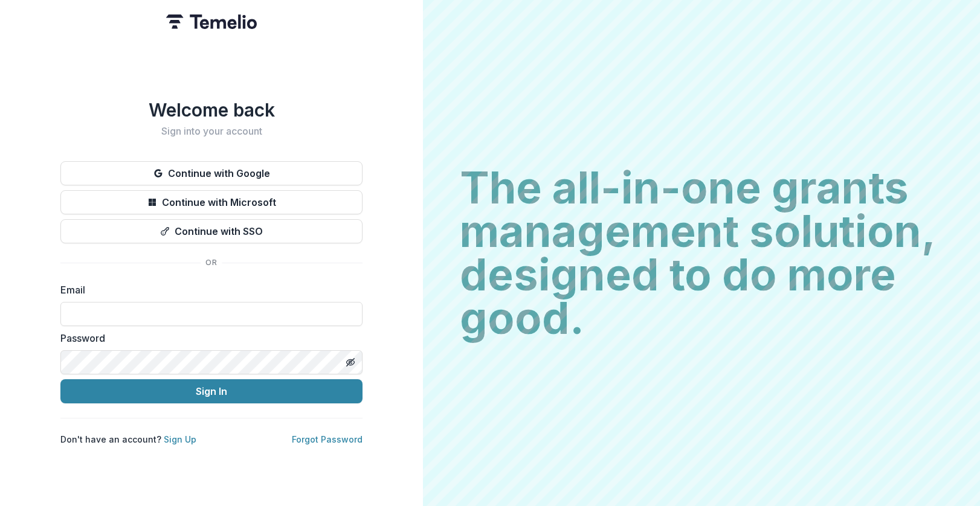  I want to click on a: Forgot Password, so click(326, 439).